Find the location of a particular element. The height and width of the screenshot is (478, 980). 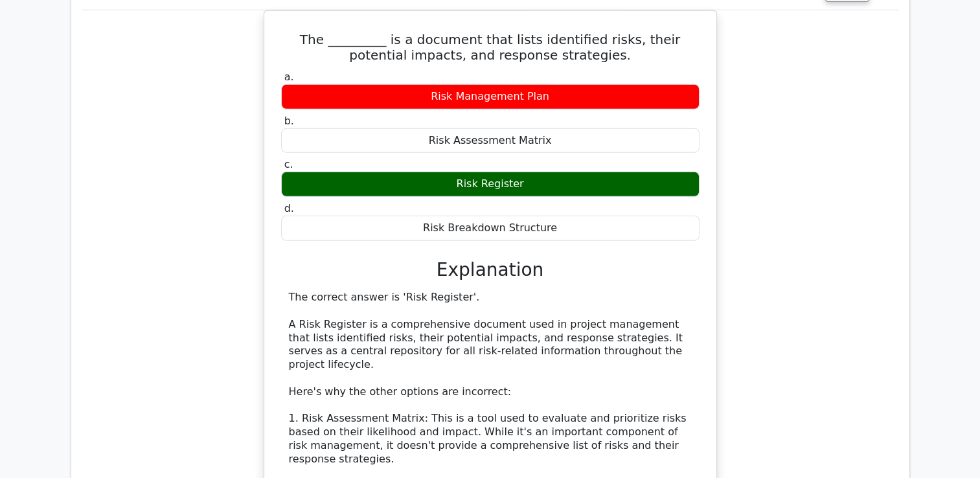

span: a. is located at coordinates (289, 76).